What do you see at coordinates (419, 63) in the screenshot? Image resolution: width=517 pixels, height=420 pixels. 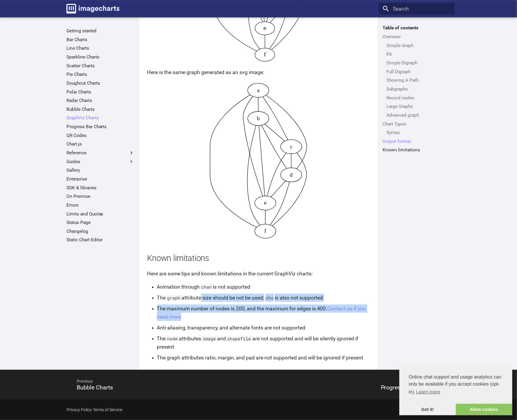 I see `a: Simple Digraph` at bounding box center [419, 63].